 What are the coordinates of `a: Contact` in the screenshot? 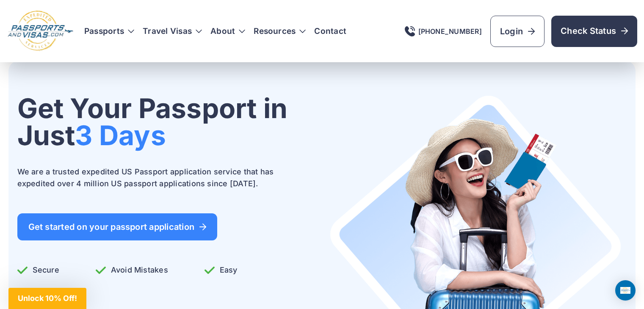 It's located at (330, 31).